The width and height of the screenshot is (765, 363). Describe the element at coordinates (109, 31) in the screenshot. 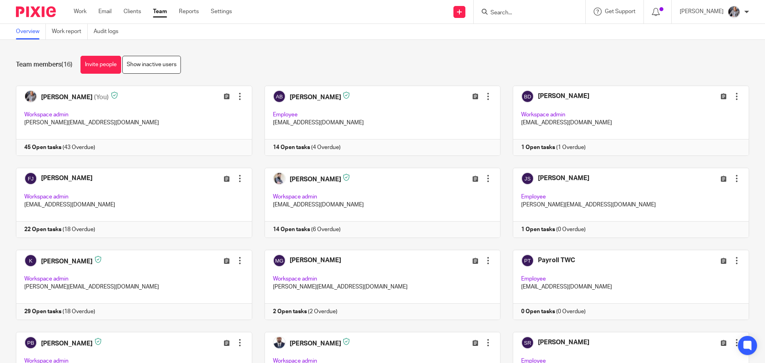

I see `a: Audit logs` at that location.